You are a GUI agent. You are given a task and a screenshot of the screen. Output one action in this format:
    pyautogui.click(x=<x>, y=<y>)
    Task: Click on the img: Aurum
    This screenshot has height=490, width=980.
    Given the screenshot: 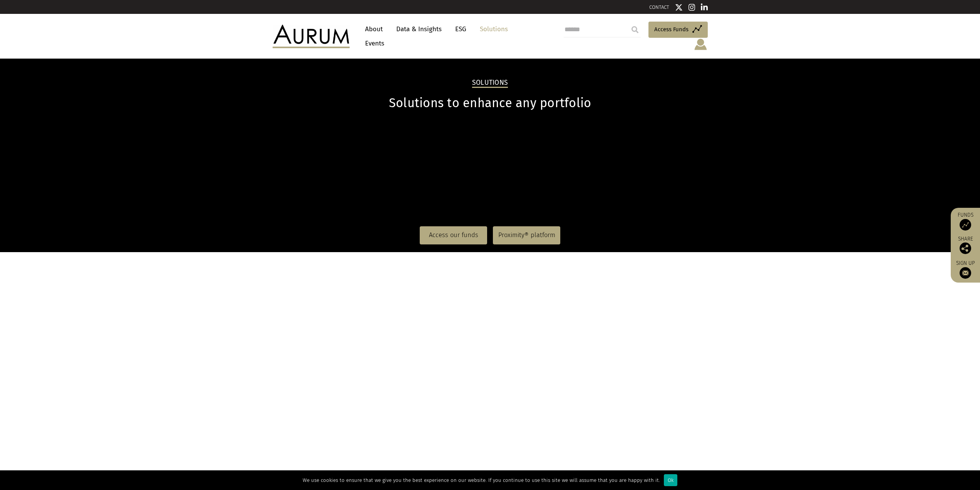 What is the action you would take?
    pyautogui.click(x=312, y=36)
    